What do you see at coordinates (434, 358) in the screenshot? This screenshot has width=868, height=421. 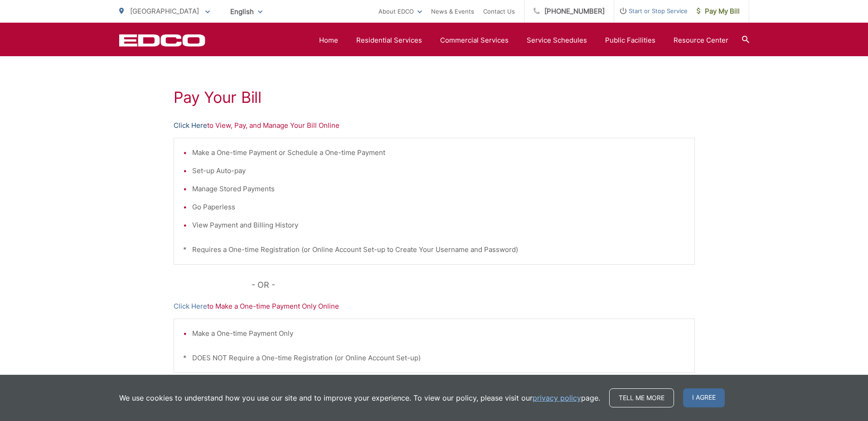 I see `p: * DOES NOT Require a One-time Registration (or Online Account Set-up)` at bounding box center [434, 358].